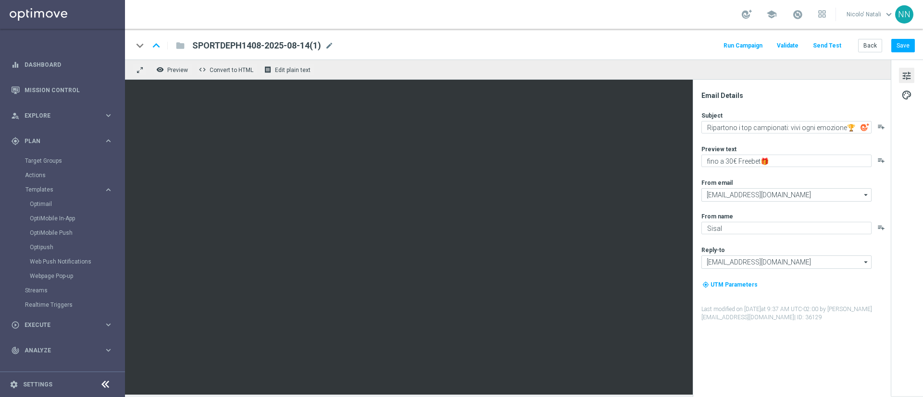 The width and height of the screenshot is (923, 397). What do you see at coordinates (717, 217) in the screenshot?
I see `label: From name` at bounding box center [717, 217].